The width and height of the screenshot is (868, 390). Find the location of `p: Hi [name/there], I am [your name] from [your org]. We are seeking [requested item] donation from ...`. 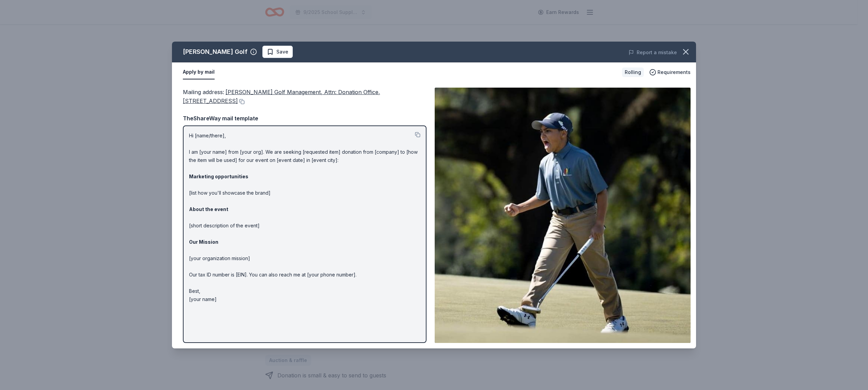

p: Hi [name/there], I am [your name] from [your org]. We are seeking [requested item] donation from ... is located at coordinates (305, 218).